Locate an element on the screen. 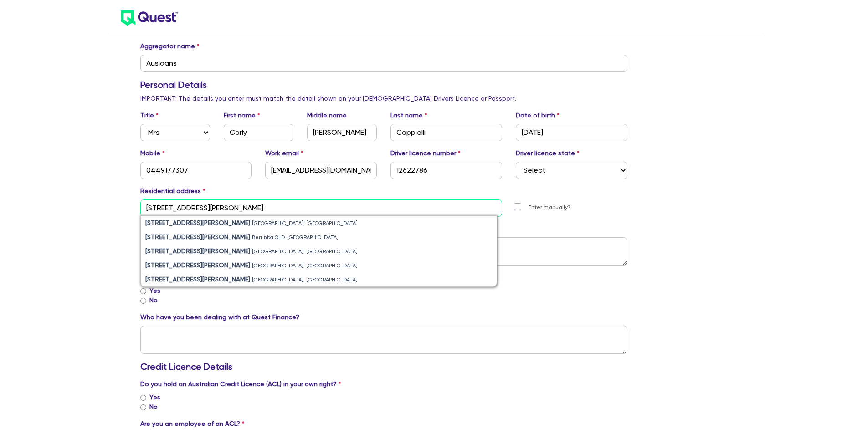 This screenshot has height=434, width=868. label: Are you an employee of an ACL? is located at coordinates (192, 424).